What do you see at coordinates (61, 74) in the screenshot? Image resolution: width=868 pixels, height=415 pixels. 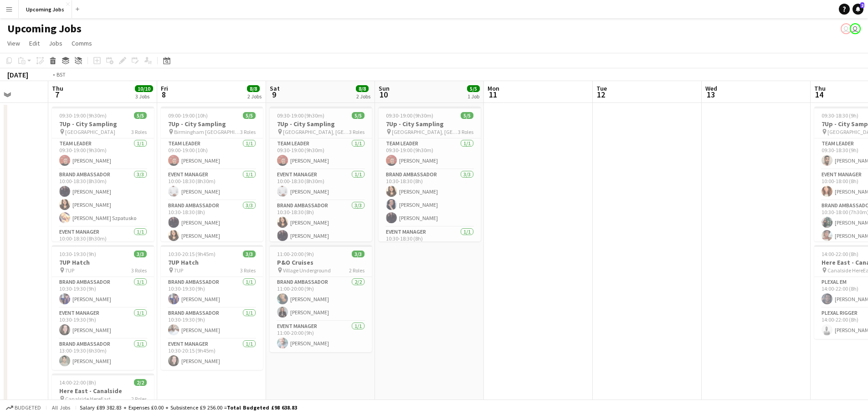 I see `div: BST` at bounding box center [61, 74].